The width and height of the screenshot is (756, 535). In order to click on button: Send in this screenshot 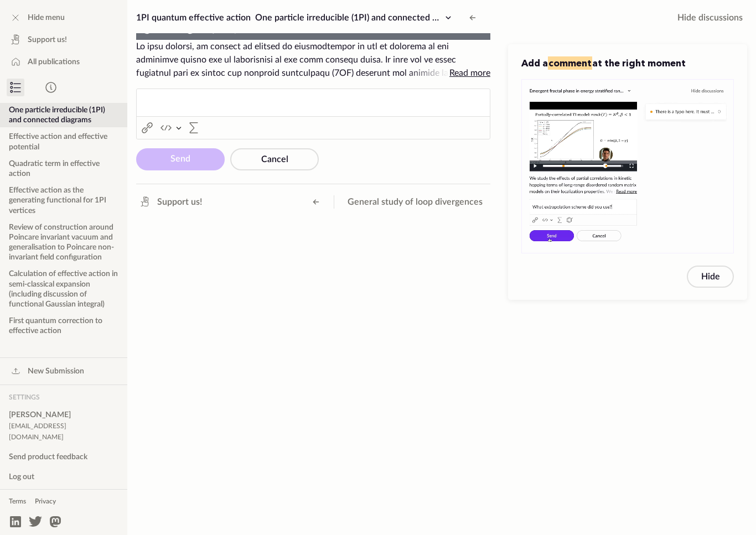, I will do `click(181, 160)`.